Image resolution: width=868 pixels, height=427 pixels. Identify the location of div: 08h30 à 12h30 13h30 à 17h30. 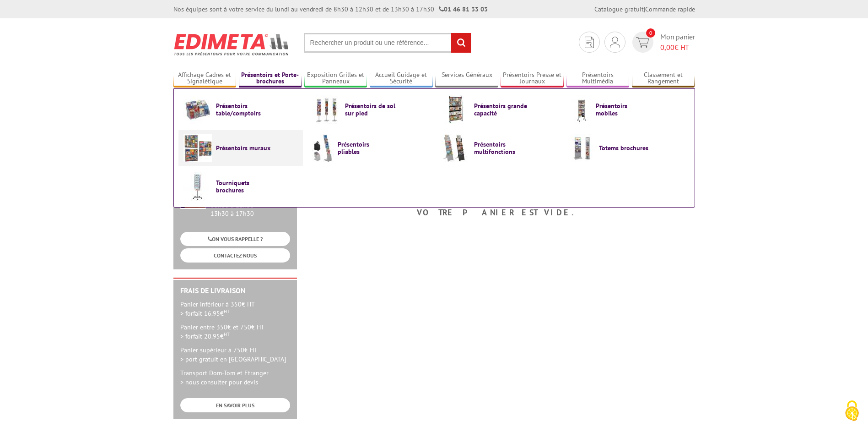
(251, 201).